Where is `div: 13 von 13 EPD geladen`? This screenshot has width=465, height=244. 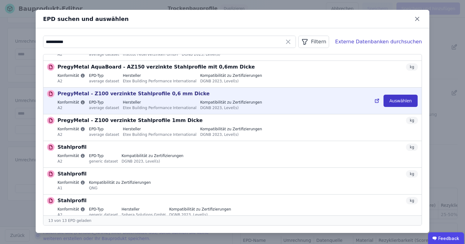
div: 13 von 13 EPD geladen is located at coordinates (232, 220).